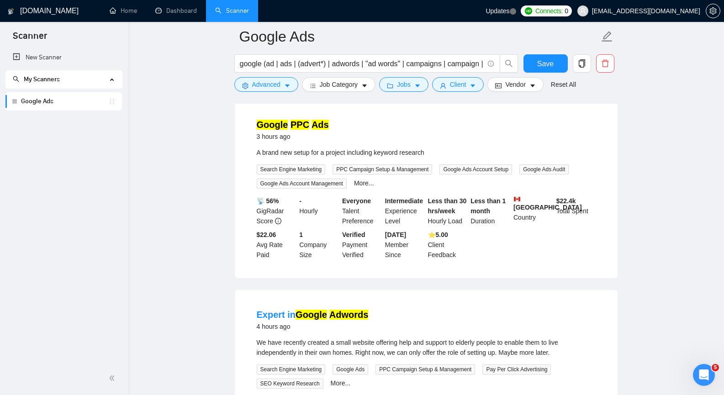  I want to click on div: GigRadar Score, so click(276, 211).